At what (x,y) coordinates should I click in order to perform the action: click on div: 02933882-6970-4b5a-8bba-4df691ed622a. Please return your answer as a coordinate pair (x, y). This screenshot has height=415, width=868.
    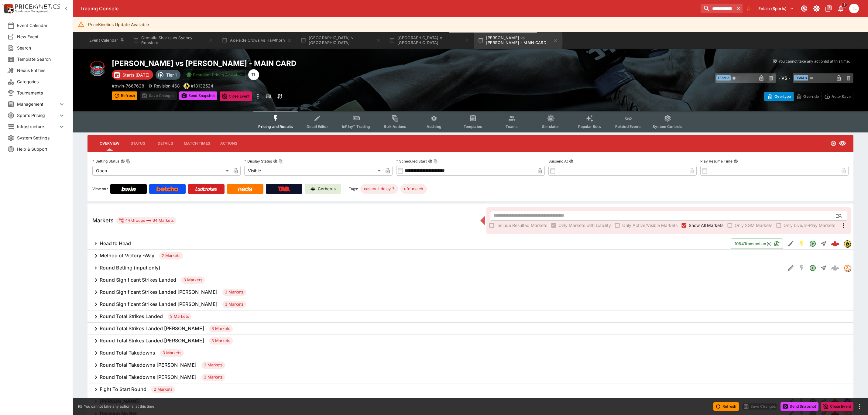
    Looking at the image, I should click on (835, 243).